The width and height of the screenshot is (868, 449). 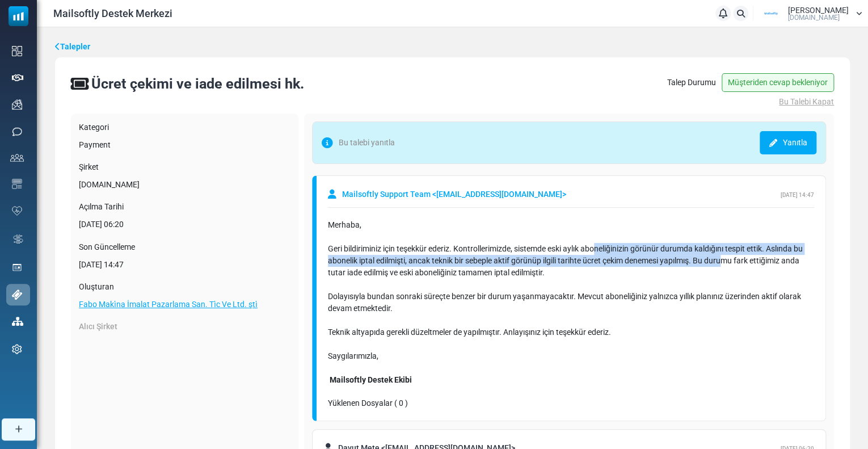 I want to click on img: domain-health-icon.svg, so click(x=17, y=211).